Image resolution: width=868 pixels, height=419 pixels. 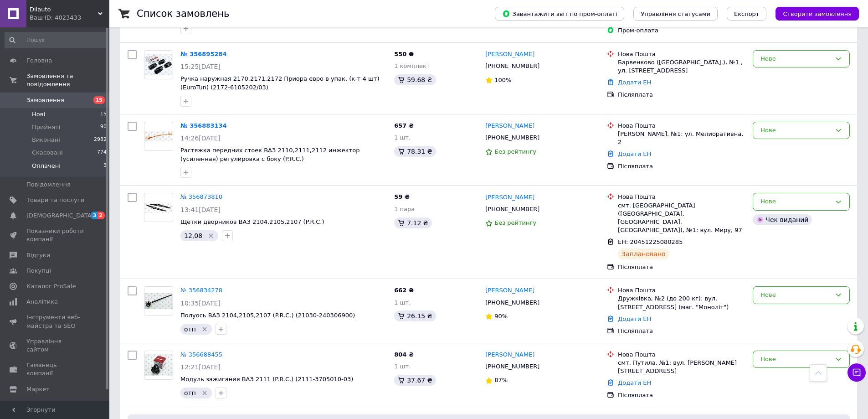 I want to click on span: 12,08, so click(x=193, y=236).